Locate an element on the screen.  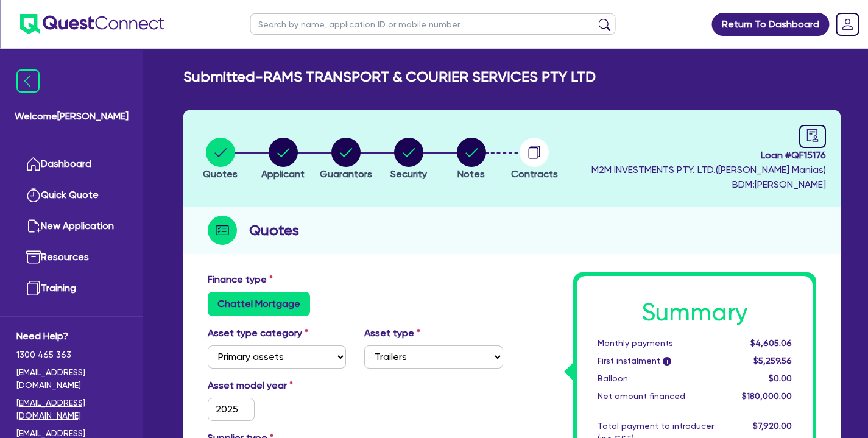
span: Loan # QF15176 is located at coordinates (709, 155).